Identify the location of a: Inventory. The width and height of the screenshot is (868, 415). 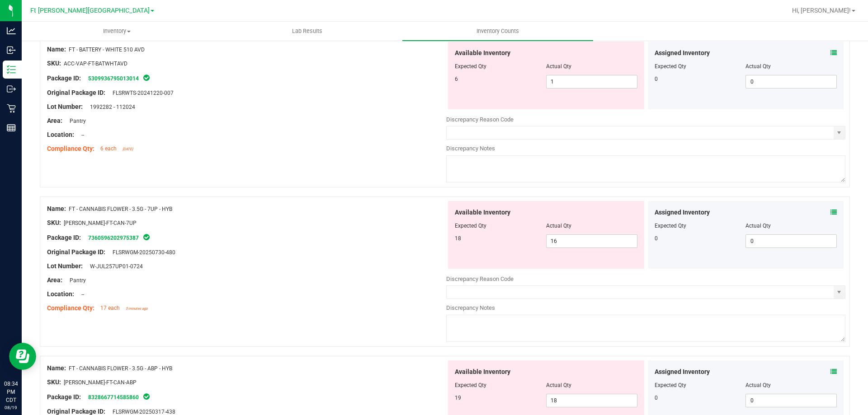
(116, 31).